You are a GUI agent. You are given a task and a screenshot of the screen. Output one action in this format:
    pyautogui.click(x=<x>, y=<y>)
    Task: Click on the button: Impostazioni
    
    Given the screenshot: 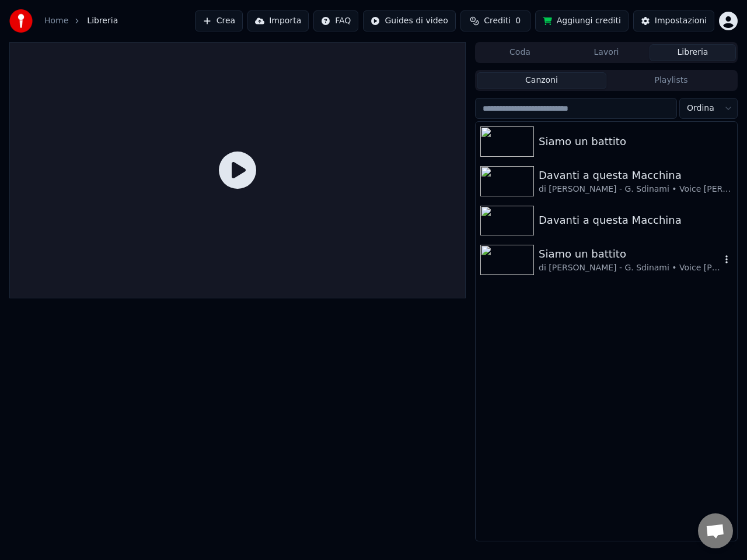 What is the action you would take?
    pyautogui.click(x=673, y=21)
    